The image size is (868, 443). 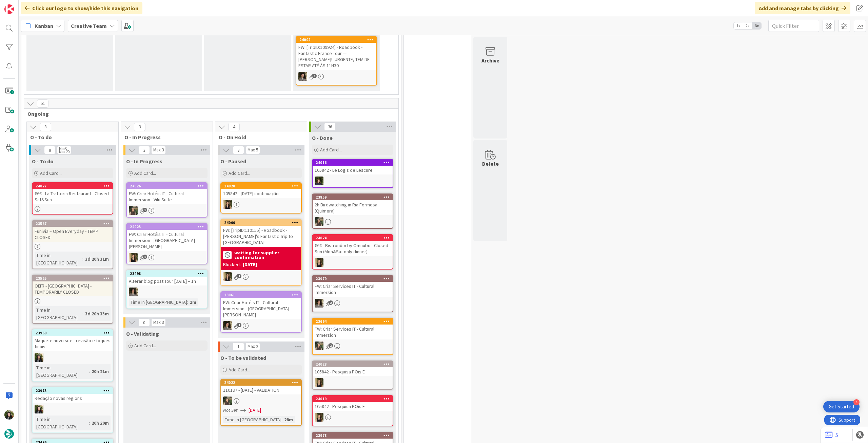 I want to click on img: avatar, so click(x=9, y=434).